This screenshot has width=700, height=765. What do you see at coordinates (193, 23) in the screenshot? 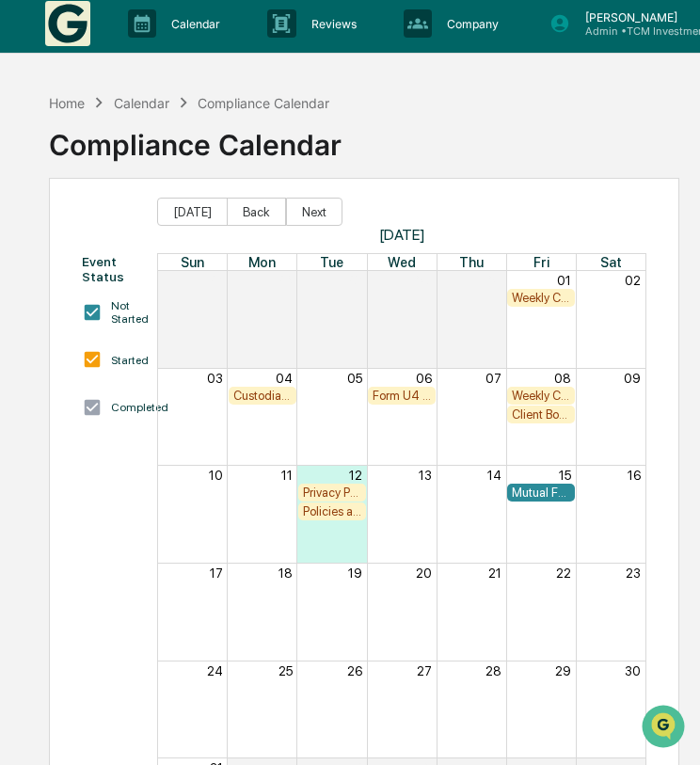
I see `p: Calendar` at bounding box center [193, 23].